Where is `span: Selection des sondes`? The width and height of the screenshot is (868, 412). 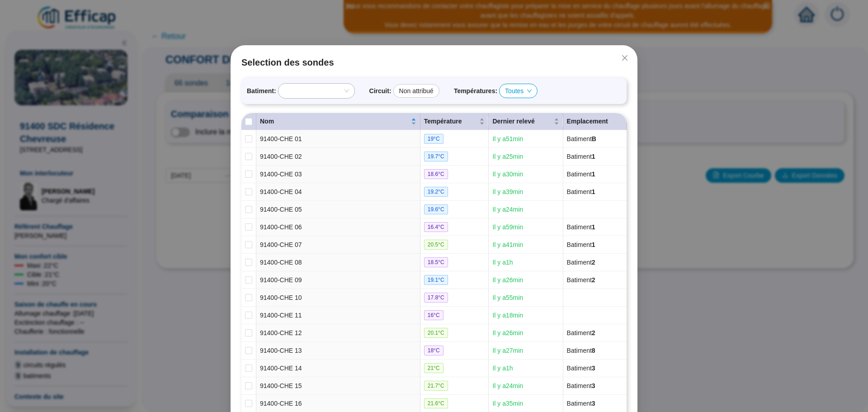 span: Selection des sondes is located at coordinates (434, 62).